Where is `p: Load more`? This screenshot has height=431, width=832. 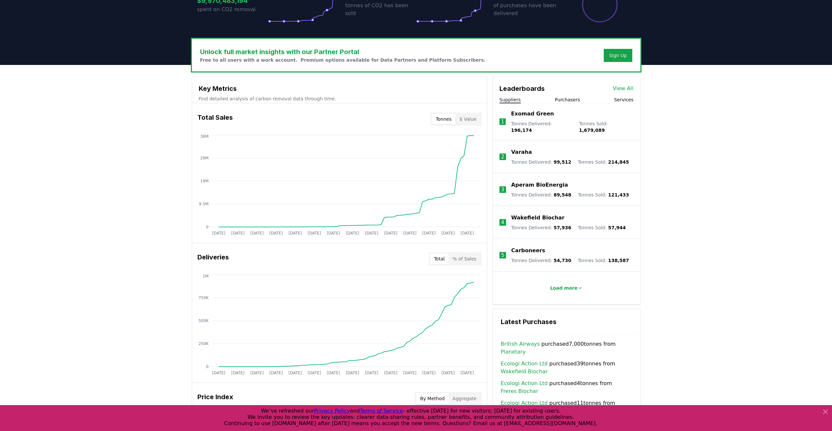 p: Load more is located at coordinates (564, 288).